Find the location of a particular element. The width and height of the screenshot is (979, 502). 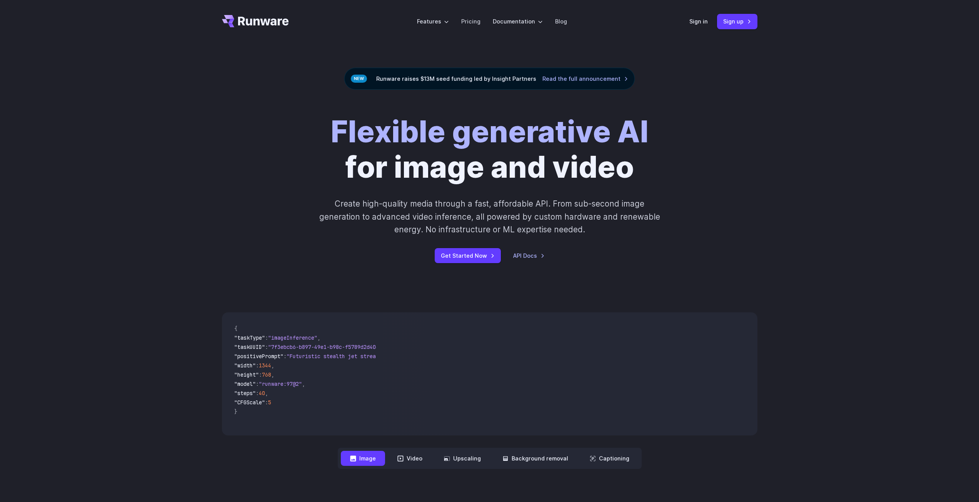

label: Documentation is located at coordinates (518, 21).